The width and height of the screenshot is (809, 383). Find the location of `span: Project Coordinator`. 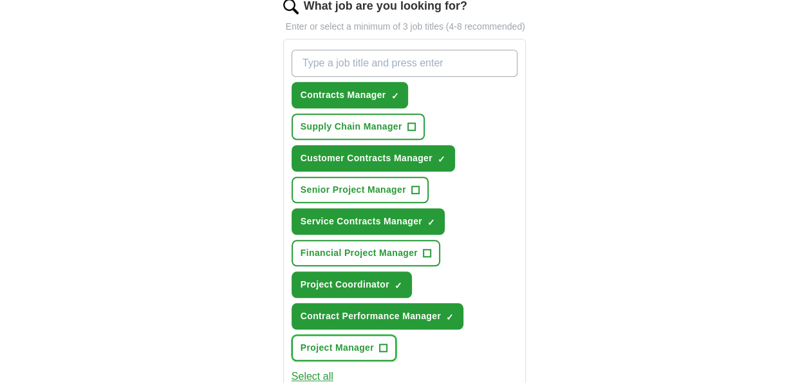

span: Project Coordinator is located at coordinates (345, 284).